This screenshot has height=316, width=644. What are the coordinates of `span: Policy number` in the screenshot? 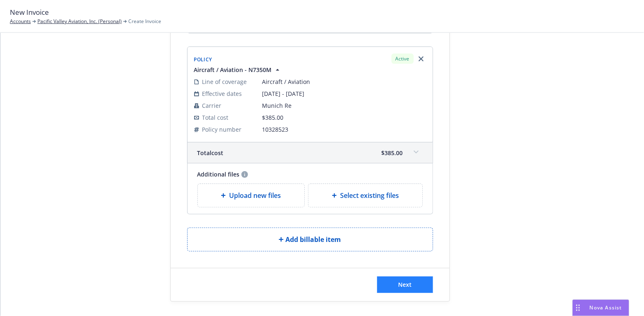 It's located at (222, 129).